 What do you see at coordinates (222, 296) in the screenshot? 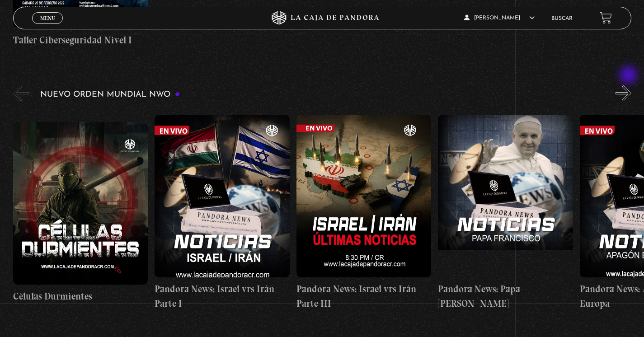
I see `h4: Pandora News: Israel vrs Irán Parte I` at bounding box center [222, 296].